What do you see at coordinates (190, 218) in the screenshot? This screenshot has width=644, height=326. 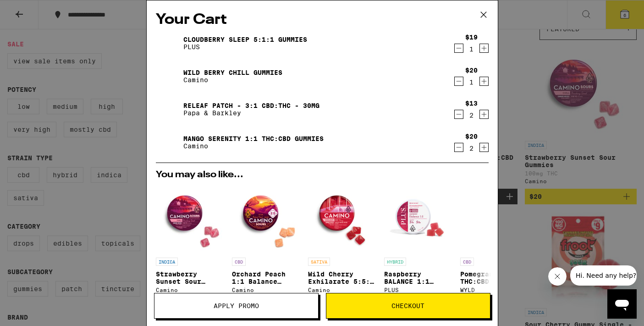 I see `img: Camino - Strawberry Sunset Sour Gummies` at bounding box center [190, 218].